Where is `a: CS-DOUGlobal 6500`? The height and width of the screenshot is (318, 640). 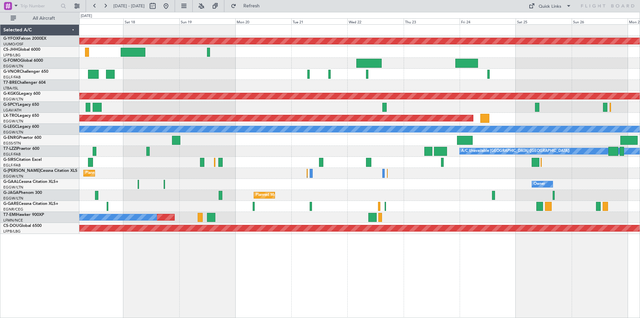
a: CS-DOUGlobal 6500 is located at coordinates (22, 226).